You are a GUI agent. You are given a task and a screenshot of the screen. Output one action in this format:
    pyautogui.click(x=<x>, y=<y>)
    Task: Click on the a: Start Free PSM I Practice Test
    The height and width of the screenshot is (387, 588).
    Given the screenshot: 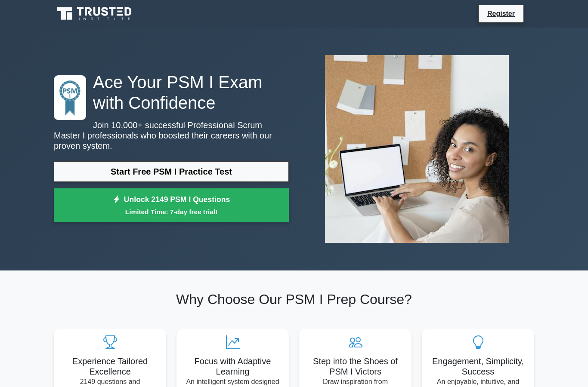 What is the action you would take?
    pyautogui.click(x=171, y=172)
    